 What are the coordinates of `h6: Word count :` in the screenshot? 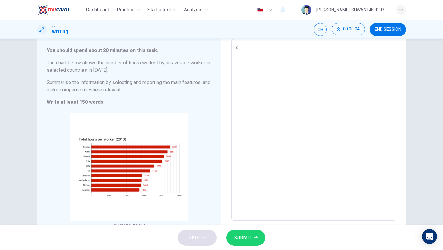 It's located at (383, 227).